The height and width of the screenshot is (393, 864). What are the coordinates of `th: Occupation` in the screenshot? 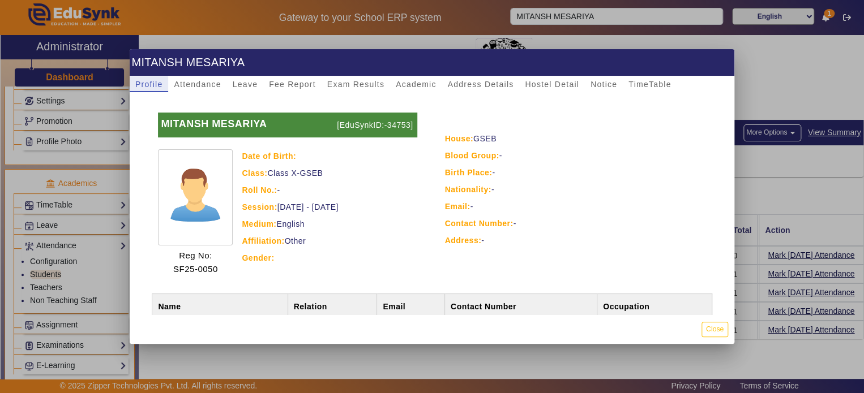 It's located at (654, 306).